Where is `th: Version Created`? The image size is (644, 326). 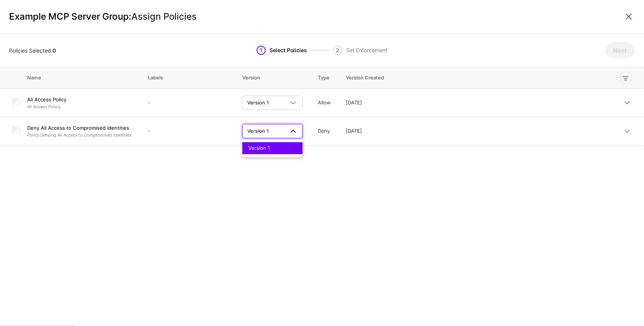
th: Version Created is located at coordinates (434, 78).